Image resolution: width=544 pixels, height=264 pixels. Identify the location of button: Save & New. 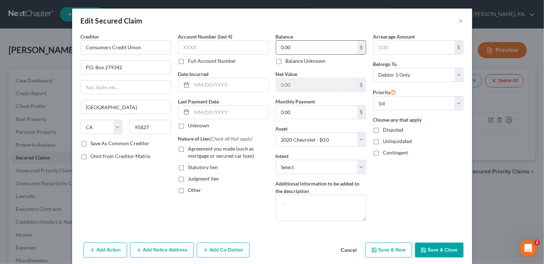
(388, 250).